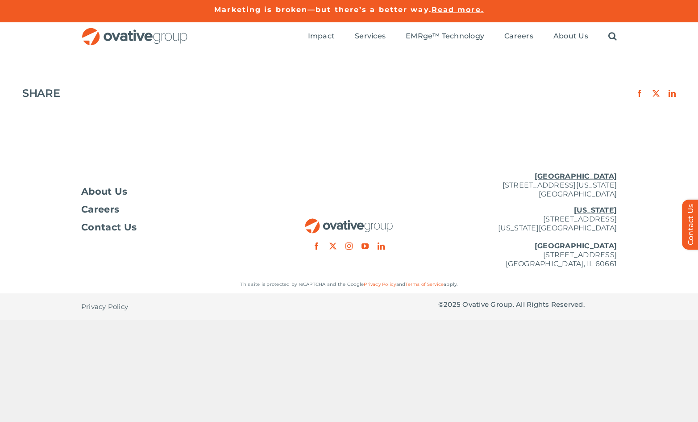  I want to click on span: Contact Us, so click(109, 227).